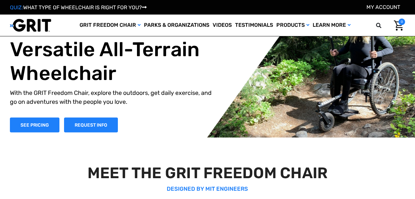  What do you see at coordinates (207, 173) in the screenshot?
I see `h2: MEET THE GRIT FREEDOM CHAIR` at bounding box center [207, 173].